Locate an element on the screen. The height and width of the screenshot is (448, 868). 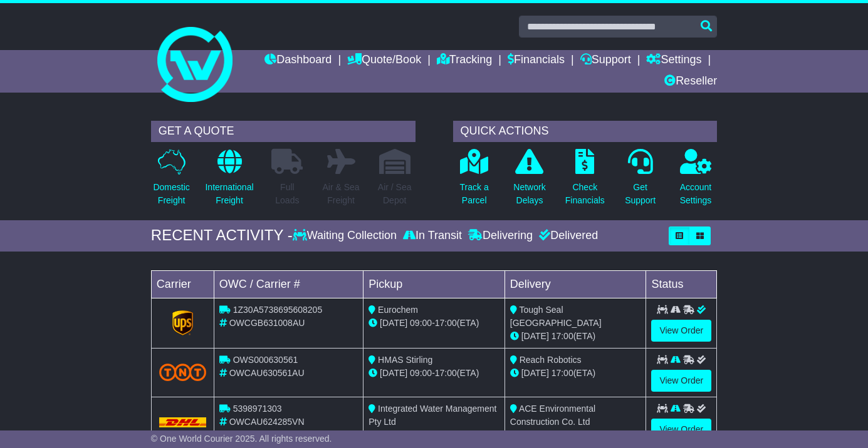
a: AccountSettings is located at coordinates (696, 181).